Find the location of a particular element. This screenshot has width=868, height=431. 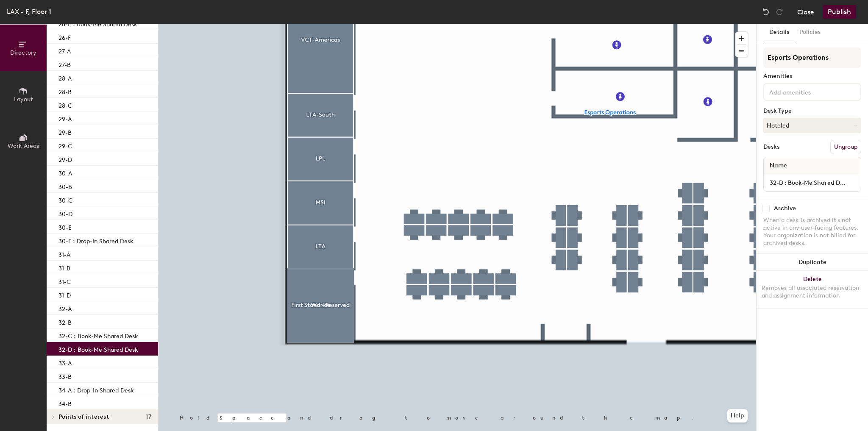

button: Details is located at coordinates (779, 32).